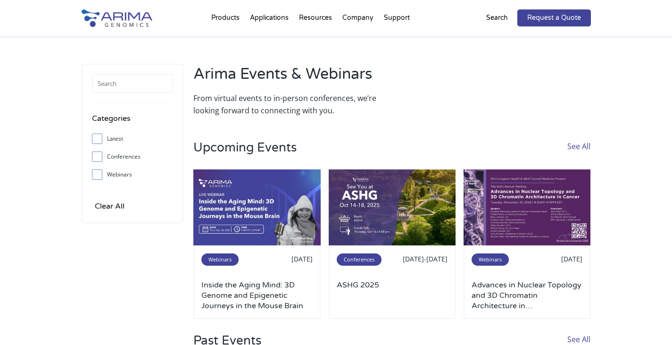 This screenshot has height=345, width=672. What do you see at coordinates (554, 18) in the screenshot?
I see `a: Request a Quote` at bounding box center [554, 18].